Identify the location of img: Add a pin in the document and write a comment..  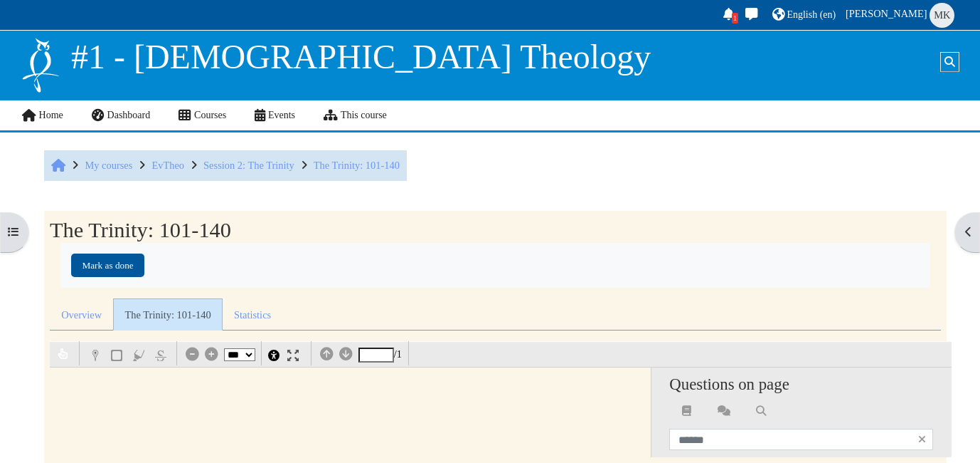
(95, 355).